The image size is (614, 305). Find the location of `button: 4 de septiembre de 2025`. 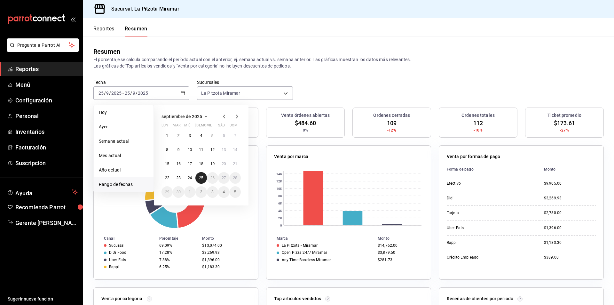

button: 4 de septiembre de 2025 is located at coordinates (201, 136).